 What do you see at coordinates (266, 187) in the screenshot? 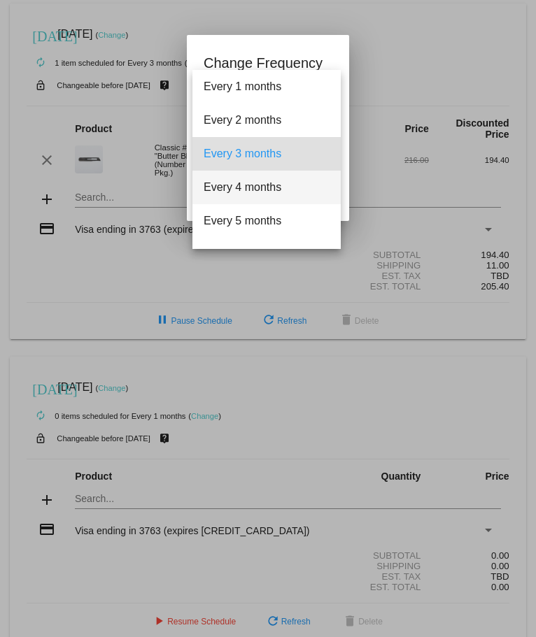
I see `span: Every 4 months` at bounding box center [266, 187].